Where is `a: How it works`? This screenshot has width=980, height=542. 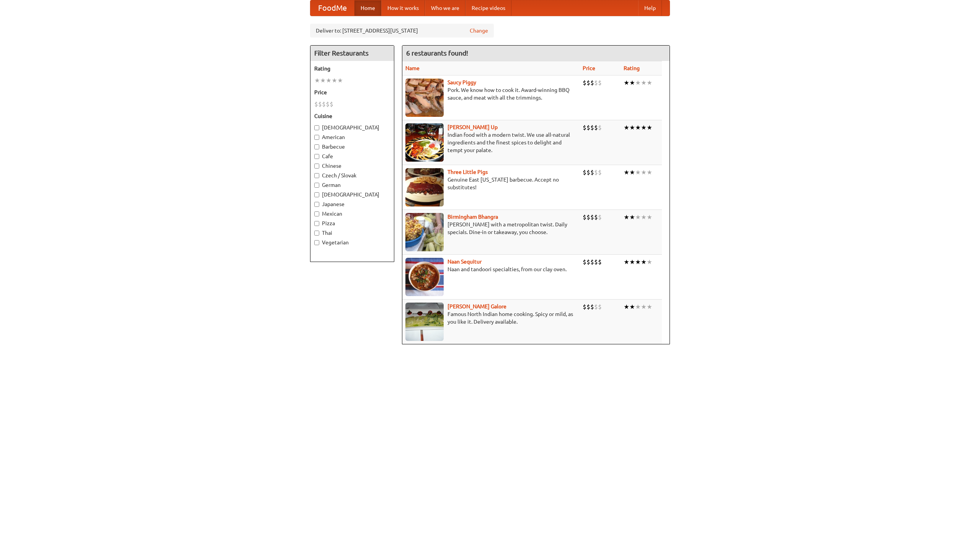
a: How it works is located at coordinates (403, 8).